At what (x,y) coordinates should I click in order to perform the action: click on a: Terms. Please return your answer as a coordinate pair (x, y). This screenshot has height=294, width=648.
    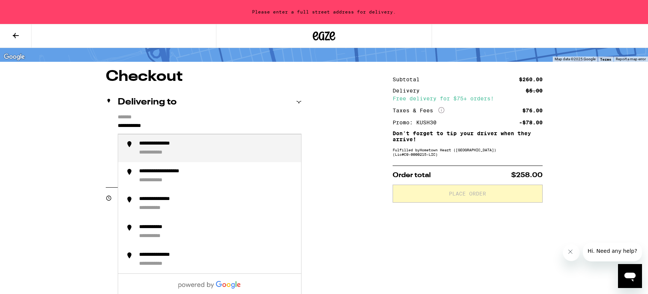
    Looking at the image, I should click on (606, 59).